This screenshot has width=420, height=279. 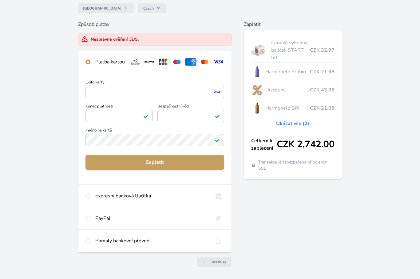 I want to click on span: Zaplatit, so click(x=155, y=162).